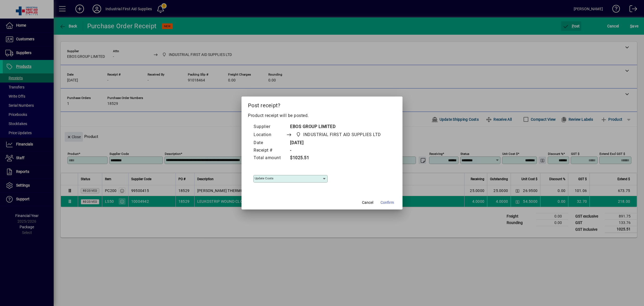 The width and height of the screenshot is (644, 306). What do you see at coordinates (270, 150) in the screenshot?
I see `td: Receipt #` at bounding box center [270, 150].